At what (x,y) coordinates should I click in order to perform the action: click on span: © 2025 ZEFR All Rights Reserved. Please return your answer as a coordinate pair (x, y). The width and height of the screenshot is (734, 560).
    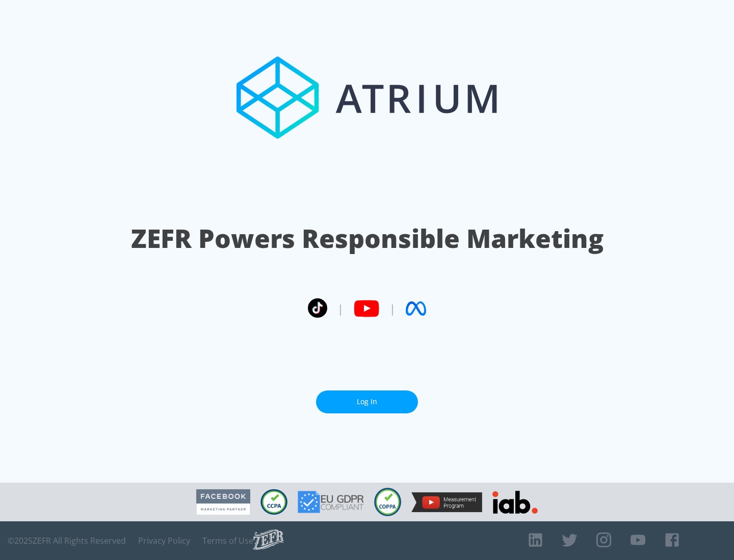
    Looking at the image, I should click on (67, 541).